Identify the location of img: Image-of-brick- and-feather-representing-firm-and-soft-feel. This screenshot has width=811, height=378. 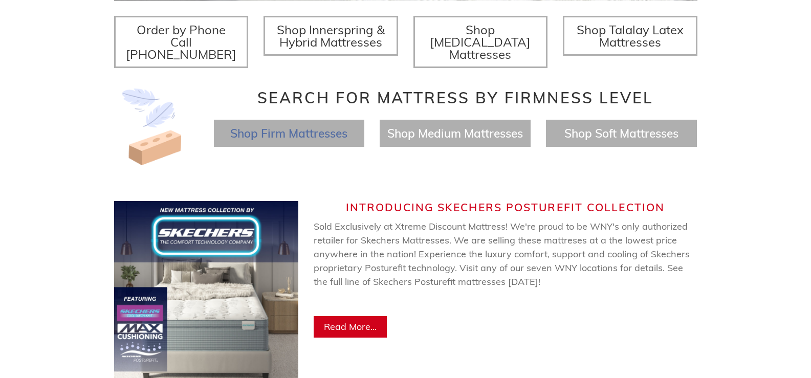
(153, 127).